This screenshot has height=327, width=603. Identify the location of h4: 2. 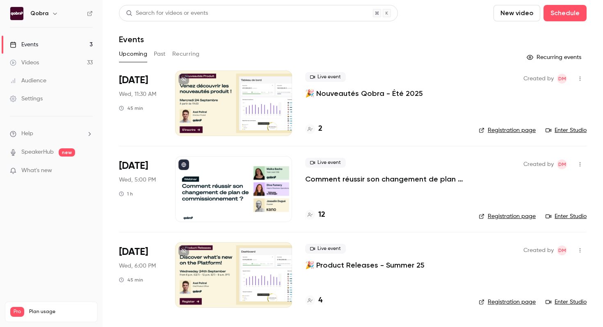
(320, 129).